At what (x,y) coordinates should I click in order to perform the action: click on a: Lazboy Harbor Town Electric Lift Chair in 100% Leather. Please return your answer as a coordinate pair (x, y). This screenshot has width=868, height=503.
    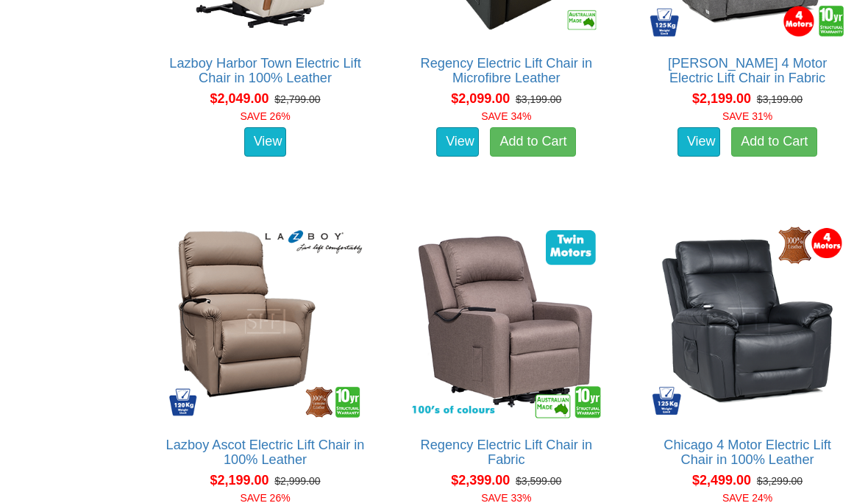
    Looking at the image, I should click on (265, 72).